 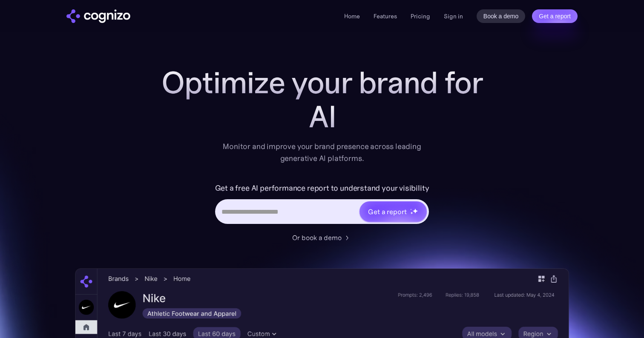 What do you see at coordinates (98, 16) in the screenshot?
I see `a: home` at bounding box center [98, 16].